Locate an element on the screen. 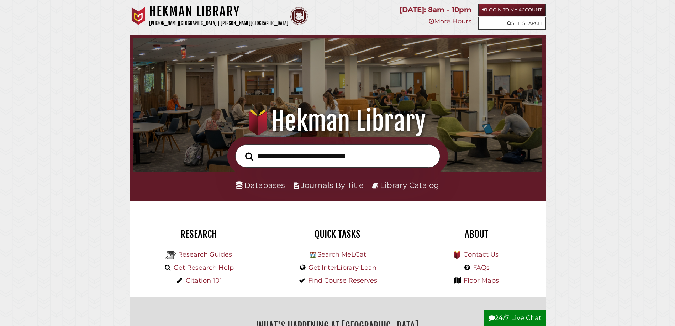  a: Journals By Title is located at coordinates (332, 185).